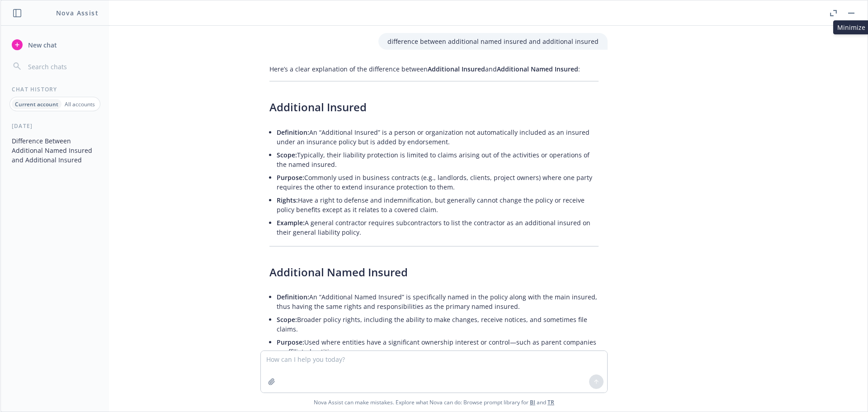  Describe the element at coordinates (55, 150) in the screenshot. I see `button: Difference Between Additional Named Insured and Additional Insured` at that location.